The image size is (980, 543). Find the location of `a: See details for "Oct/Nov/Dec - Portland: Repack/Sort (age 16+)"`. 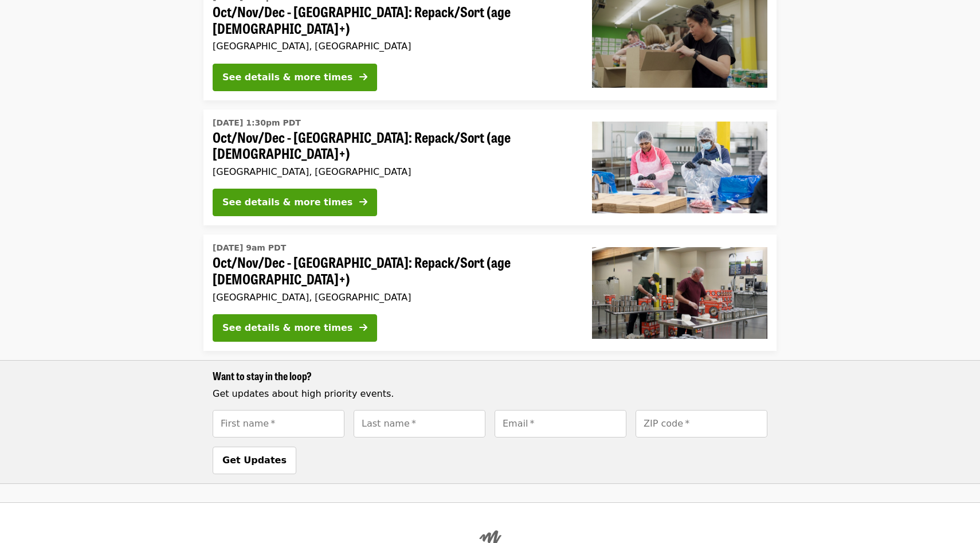

a: See details for "Oct/Nov/Dec - Portland: Repack/Sort (age 16+)" is located at coordinates (490, 292).